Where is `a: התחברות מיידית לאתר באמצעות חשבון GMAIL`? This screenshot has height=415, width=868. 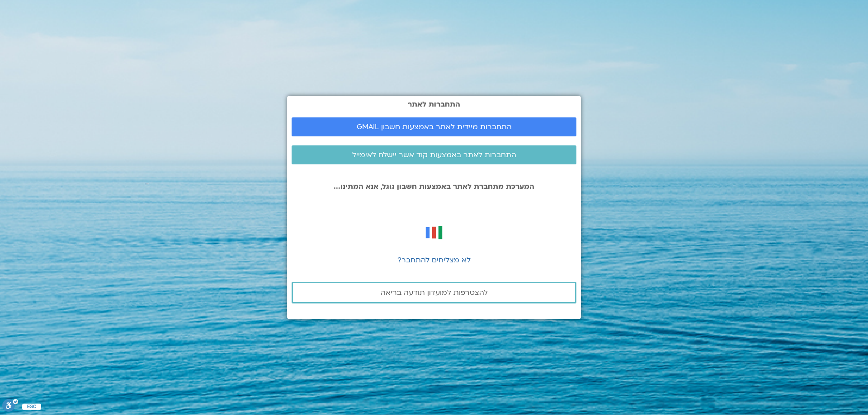
a: התחברות מיידית לאתר באמצעות חשבון GMAIL is located at coordinates (434, 127).